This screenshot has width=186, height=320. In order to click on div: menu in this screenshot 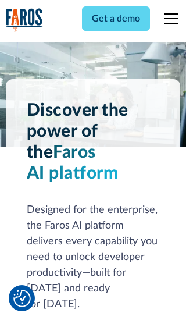, I will do `click(169, 19)`.